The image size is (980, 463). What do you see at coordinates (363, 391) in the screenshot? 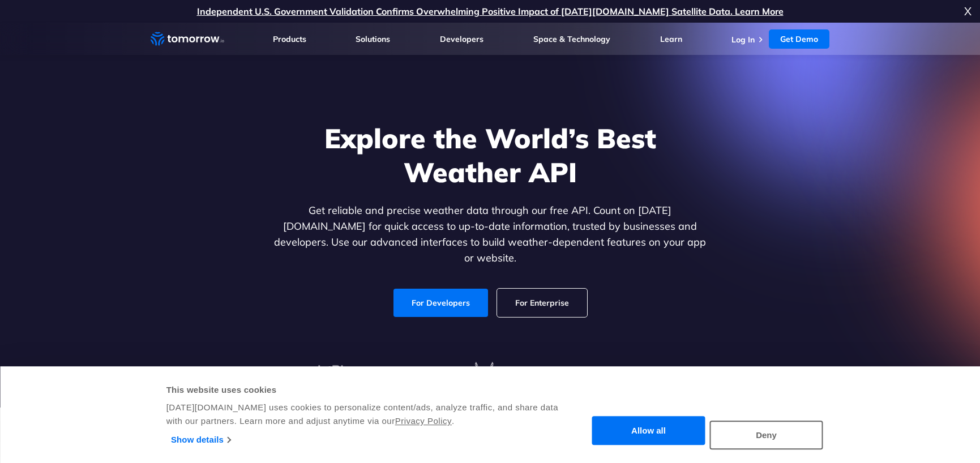
I see `div: This website uses cookies` at bounding box center [363, 391].